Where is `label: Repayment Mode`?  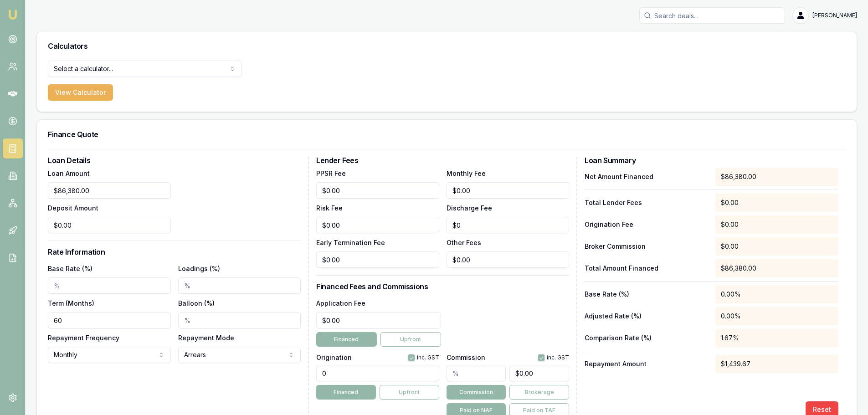
label: Repayment Mode is located at coordinates (206, 338).